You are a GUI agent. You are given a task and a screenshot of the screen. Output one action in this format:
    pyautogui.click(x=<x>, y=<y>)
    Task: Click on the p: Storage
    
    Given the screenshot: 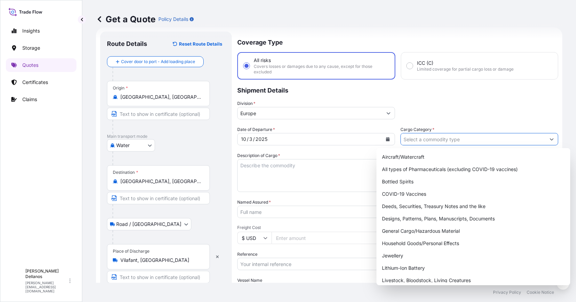 What is the action you would take?
    pyautogui.click(x=31, y=48)
    